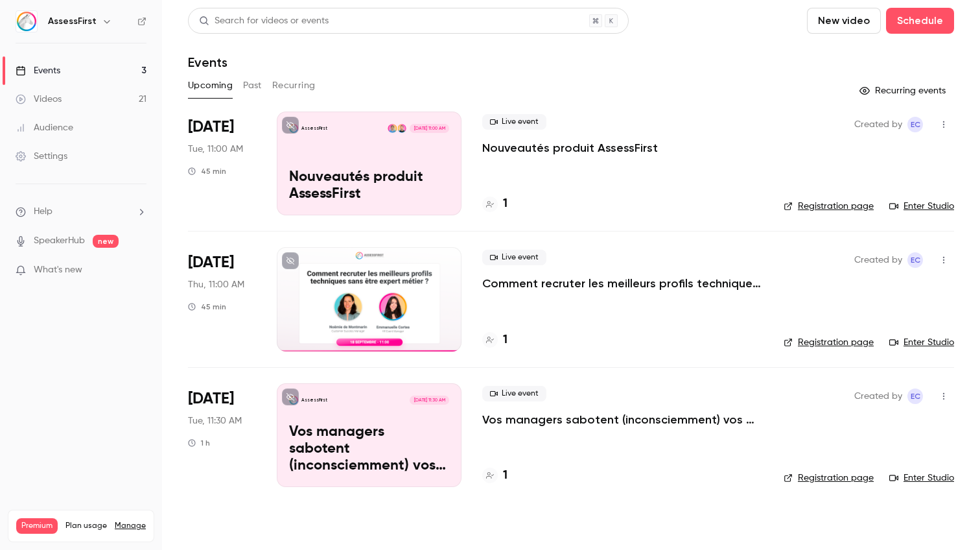  I want to click on span: What's new, so click(58, 270).